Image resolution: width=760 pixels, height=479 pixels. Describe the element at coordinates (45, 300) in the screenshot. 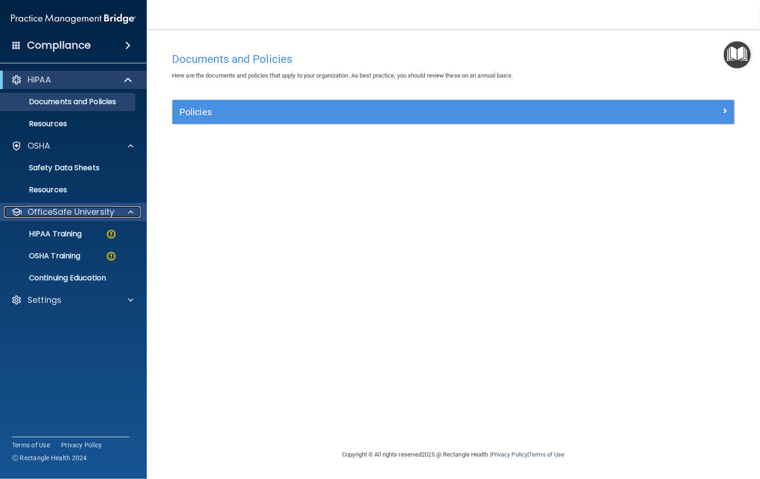

I see `p: Settings` at that location.